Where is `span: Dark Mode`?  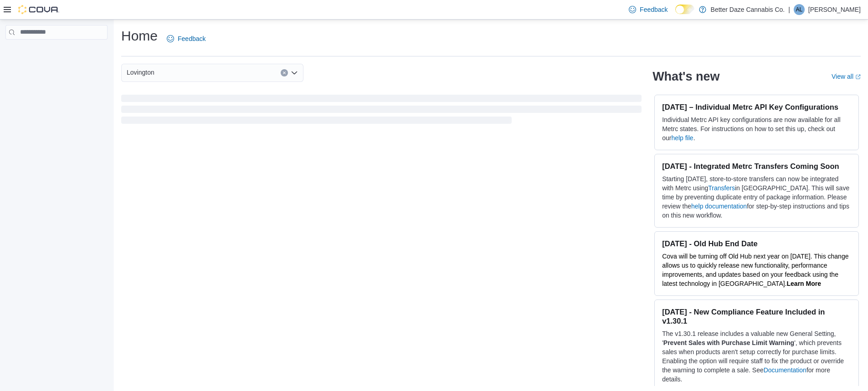
span: Dark Mode is located at coordinates (675, 14).